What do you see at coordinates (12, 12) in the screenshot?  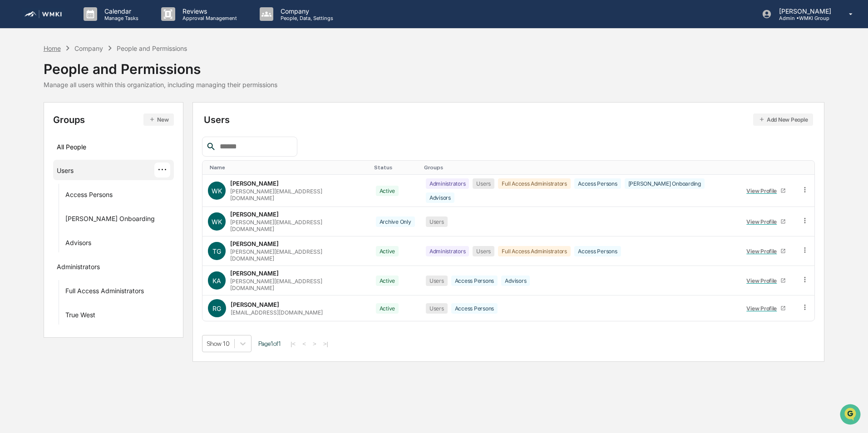 I see `button: Open customer support` at bounding box center [12, 12].